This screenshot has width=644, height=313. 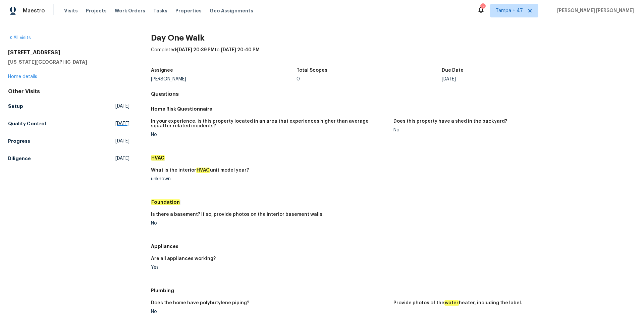 I want to click on h5: Total Scopes, so click(x=312, y=71).